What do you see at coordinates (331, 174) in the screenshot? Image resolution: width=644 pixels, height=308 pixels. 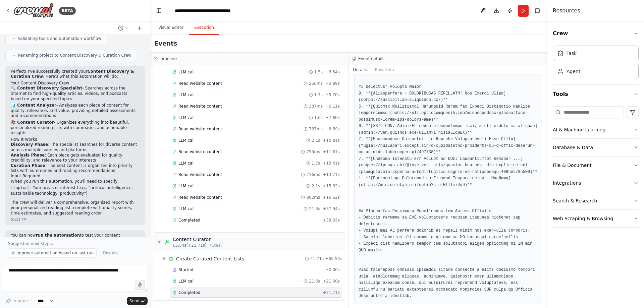 I see `span: + 13.71s` at bounding box center [331, 174].